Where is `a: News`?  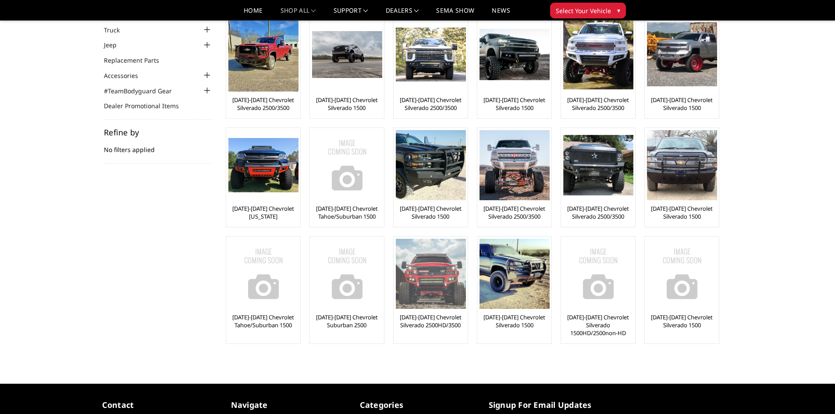
a: News is located at coordinates (501, 14).